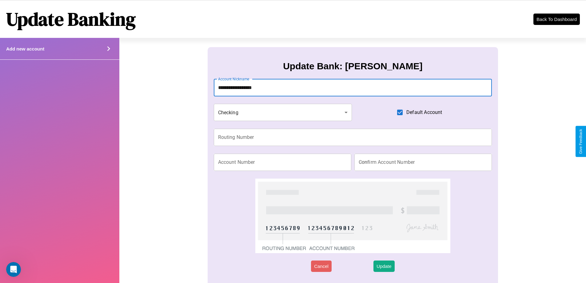 The height and width of the screenshot is (283, 586). What do you see at coordinates (353, 216) in the screenshot?
I see `img: check` at bounding box center [353, 216].